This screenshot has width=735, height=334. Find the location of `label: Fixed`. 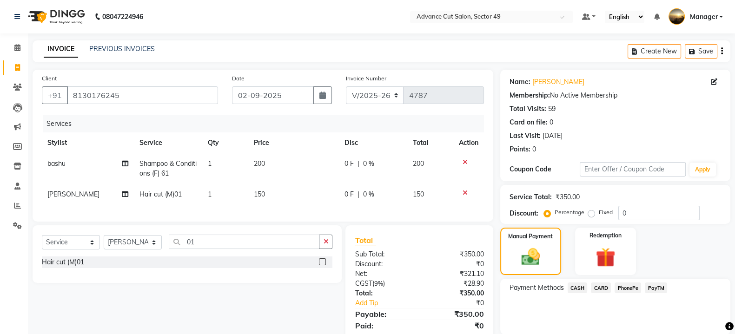

label: Fixed is located at coordinates (606, 212).